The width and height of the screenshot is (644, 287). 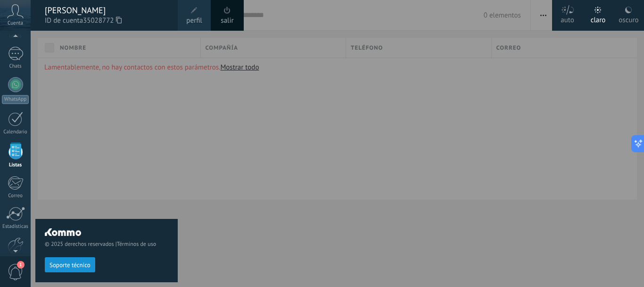 I want to click on span: Cuenta, so click(x=15, y=23).